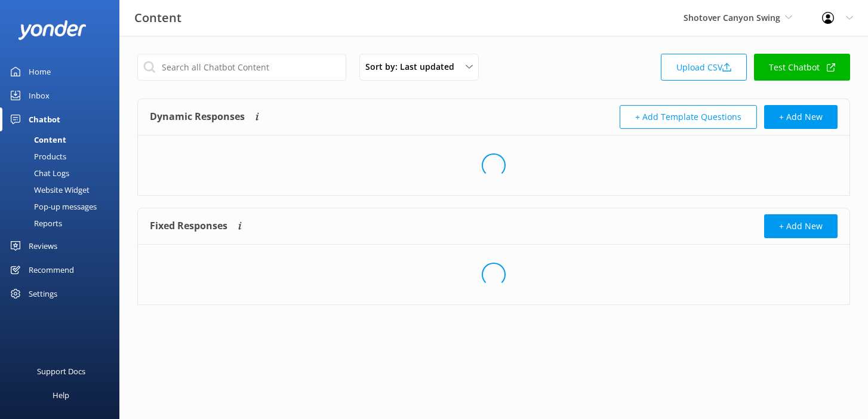 The width and height of the screenshot is (868, 419). What do you see at coordinates (61, 395) in the screenshot?
I see `div: Help` at bounding box center [61, 395].